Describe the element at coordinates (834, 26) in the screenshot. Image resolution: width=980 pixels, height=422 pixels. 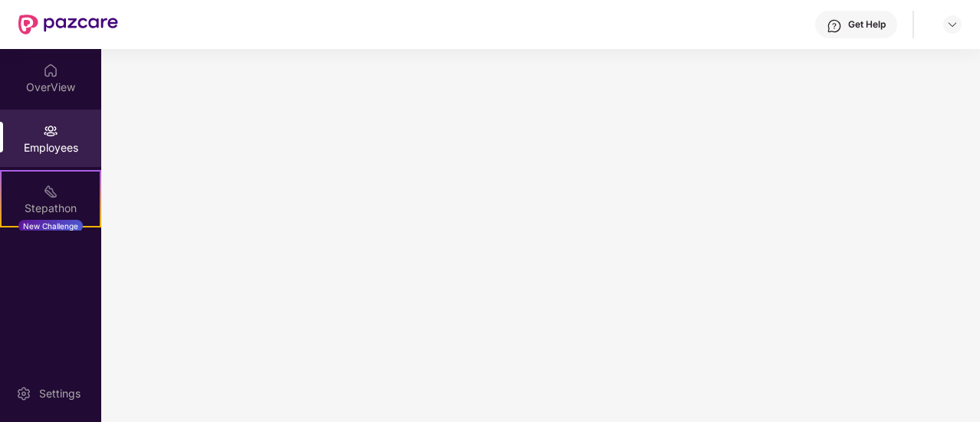
I see `img: svg+xml;base64,PHN2ZyBpZD0iSGVscC0zMngzMiIgeG1sbnM9Imh0dHA6Ly93d3cudzMub3JnLzIwMDAvc3ZnIiB3aWR0aD...` at that location.